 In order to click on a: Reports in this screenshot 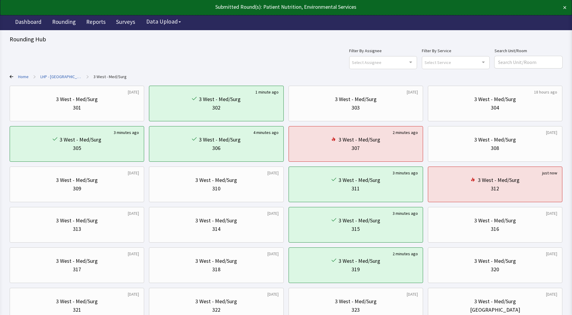, I will do `click(96, 23)`.